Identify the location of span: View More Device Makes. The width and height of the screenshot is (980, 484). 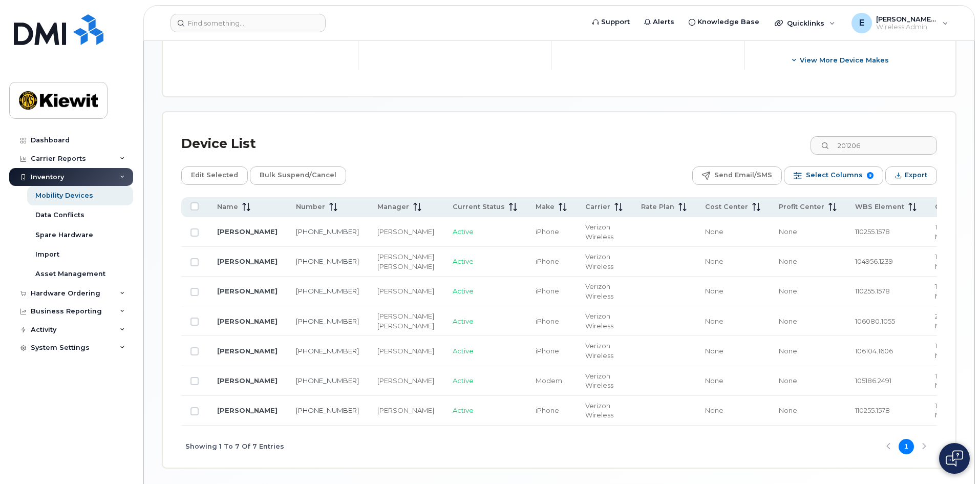
(844, 60).